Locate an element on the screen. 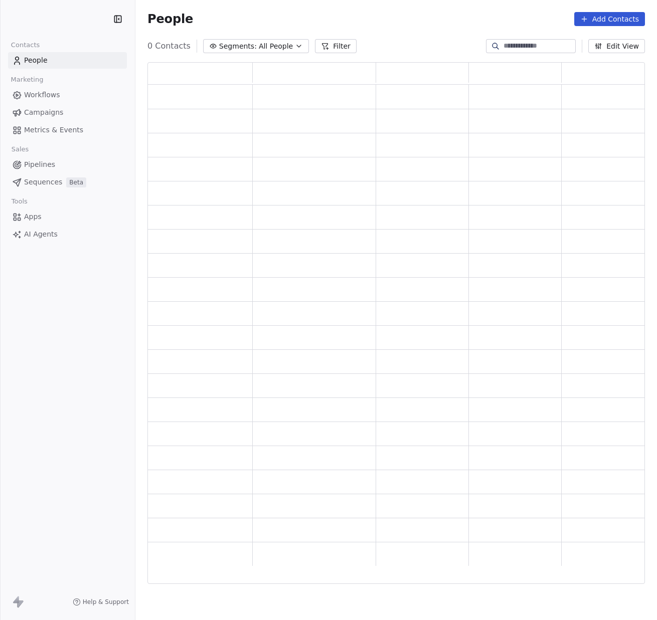  span: Sequences is located at coordinates (43, 182).